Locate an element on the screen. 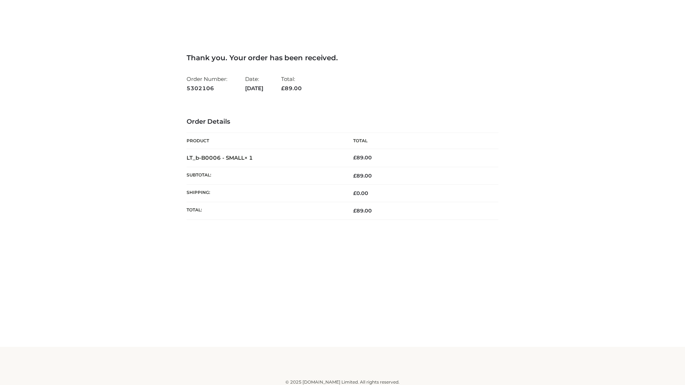  th: Shipping: is located at coordinates (264, 193).